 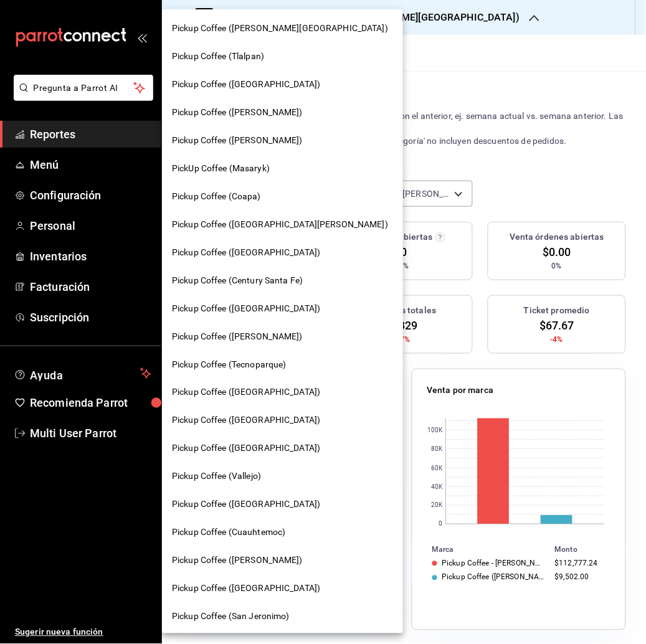 I want to click on div: Pickup Coffee (San Jeronimo), so click(x=282, y=617).